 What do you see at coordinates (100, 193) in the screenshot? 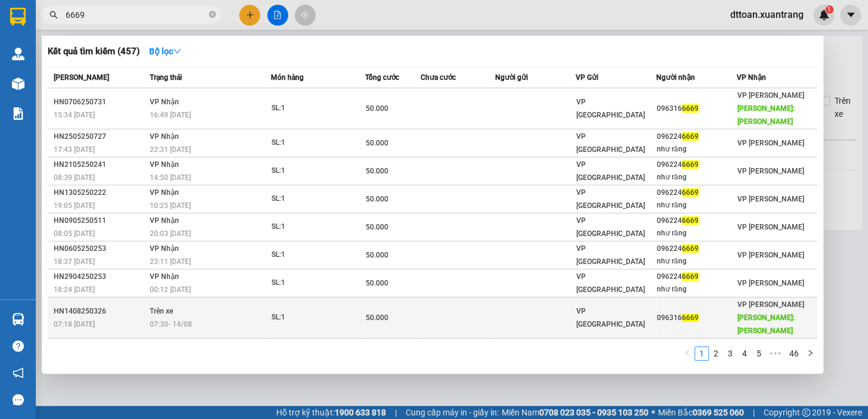
I see `div: HN1305250222` at bounding box center [100, 193].